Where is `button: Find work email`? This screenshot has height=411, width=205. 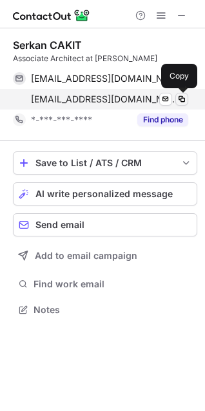
button: Find work email is located at coordinates (105, 284).